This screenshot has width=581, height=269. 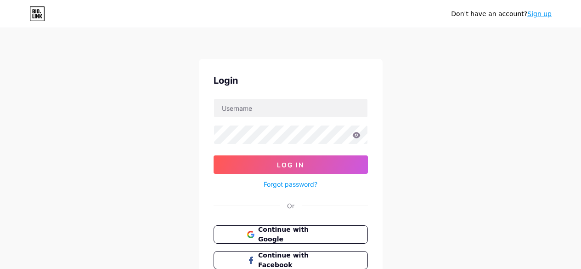 What do you see at coordinates (291, 108) in the screenshot?
I see `input: Username` at bounding box center [291, 108].